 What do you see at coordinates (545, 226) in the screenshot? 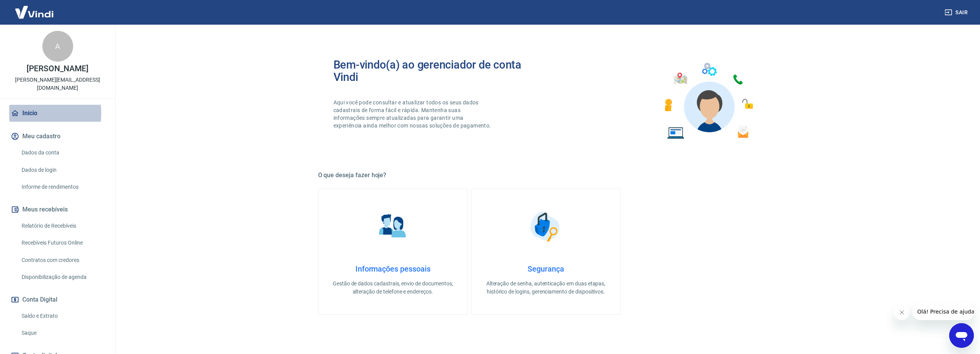
I see `img: Segurança` at bounding box center [545, 226].